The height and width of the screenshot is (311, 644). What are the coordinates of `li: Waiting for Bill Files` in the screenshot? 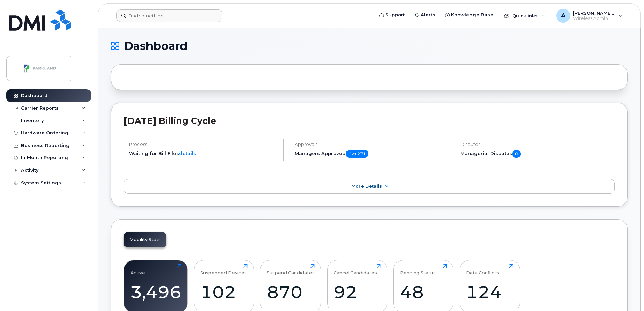 It's located at (203, 154).